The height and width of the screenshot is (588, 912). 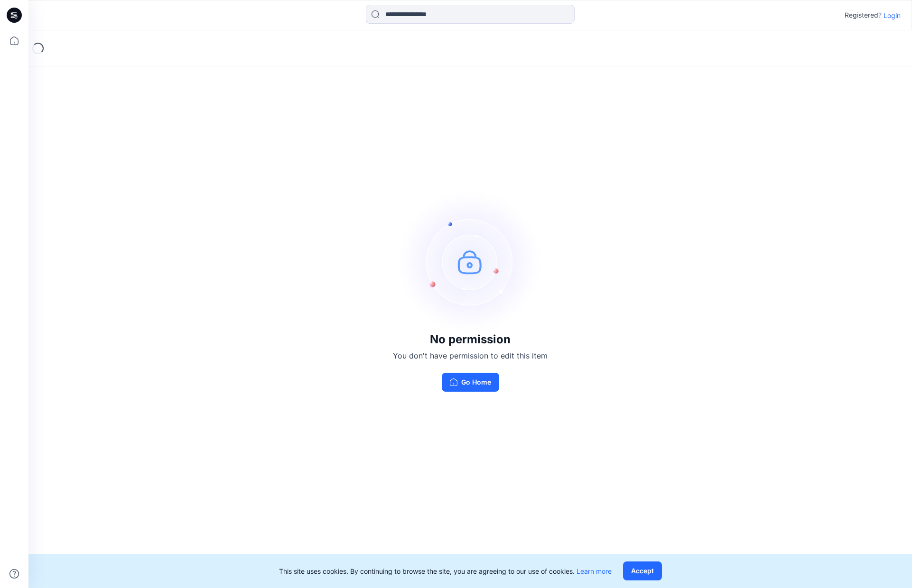 I want to click on button: Go Home, so click(x=470, y=383).